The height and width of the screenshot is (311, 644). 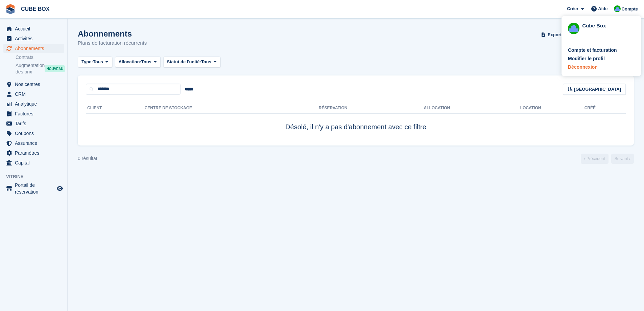 What do you see at coordinates (371, 108) in the screenshot?
I see `th: Réservation` at bounding box center [371, 108].